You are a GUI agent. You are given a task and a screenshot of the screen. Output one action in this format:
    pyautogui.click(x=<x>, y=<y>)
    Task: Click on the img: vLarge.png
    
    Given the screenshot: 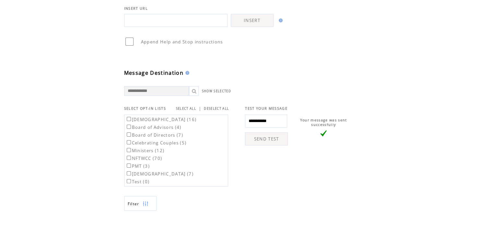 What is the action you would take?
    pyautogui.click(x=323, y=133)
    